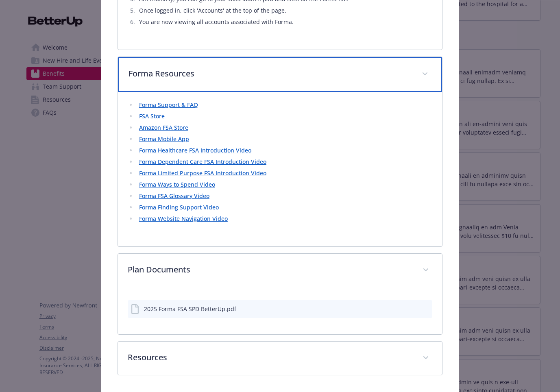 The height and width of the screenshot is (392, 560). I want to click on li: You are now viewing all accounts associated with Forma., so click(284, 22).